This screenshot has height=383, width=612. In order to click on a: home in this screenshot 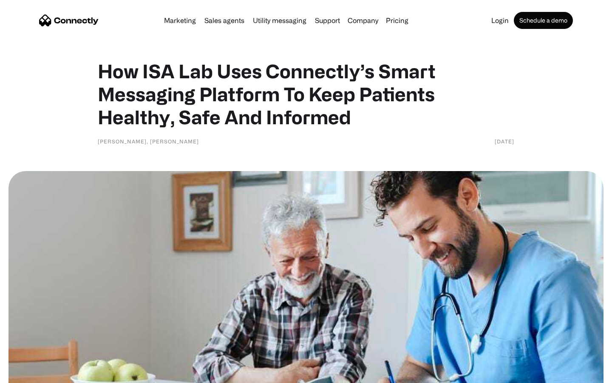, I will do `click(69, 20)`.